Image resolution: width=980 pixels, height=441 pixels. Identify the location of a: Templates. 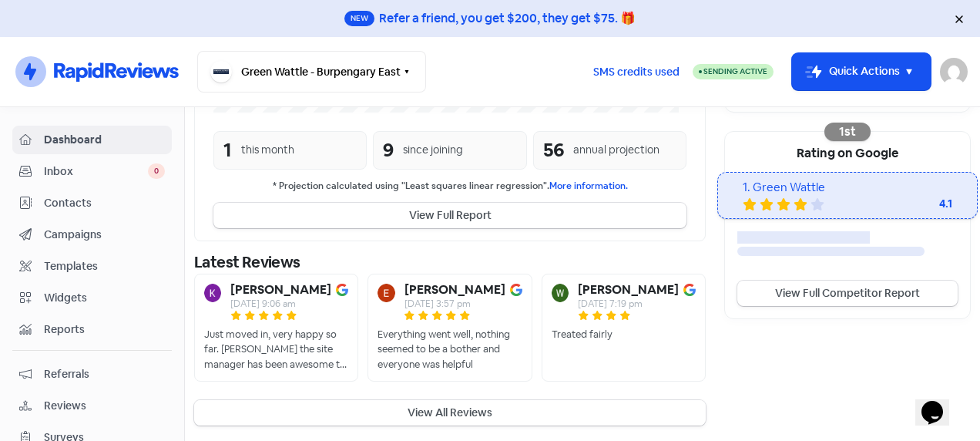
(91, 265).